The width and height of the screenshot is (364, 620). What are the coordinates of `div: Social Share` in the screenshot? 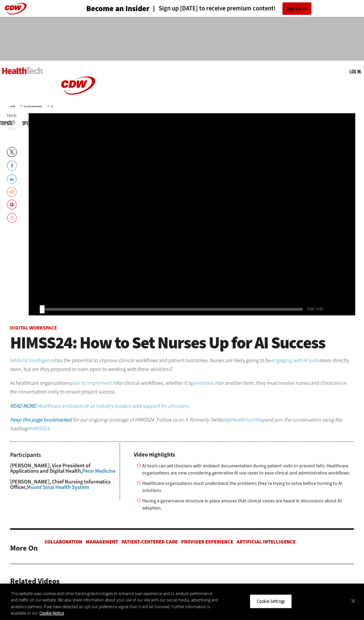 It's located at (349, 119).